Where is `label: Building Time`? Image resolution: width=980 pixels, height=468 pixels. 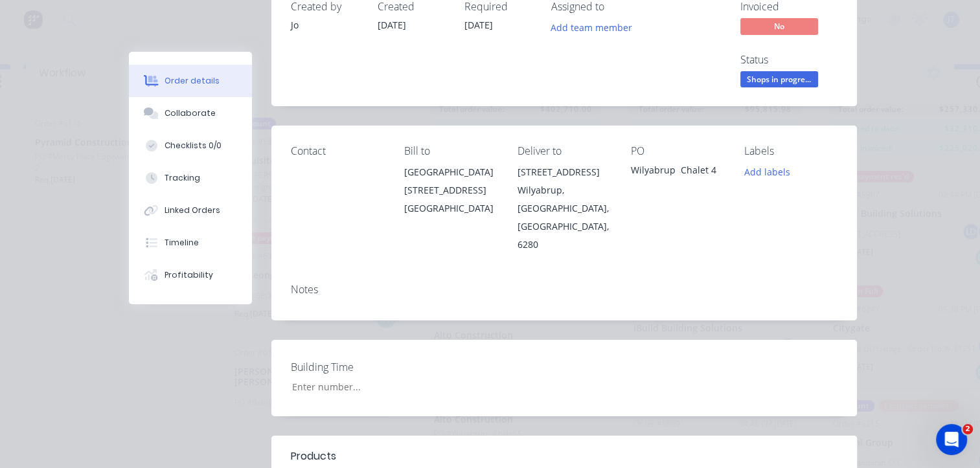 label: Building Time is located at coordinates (371, 368).